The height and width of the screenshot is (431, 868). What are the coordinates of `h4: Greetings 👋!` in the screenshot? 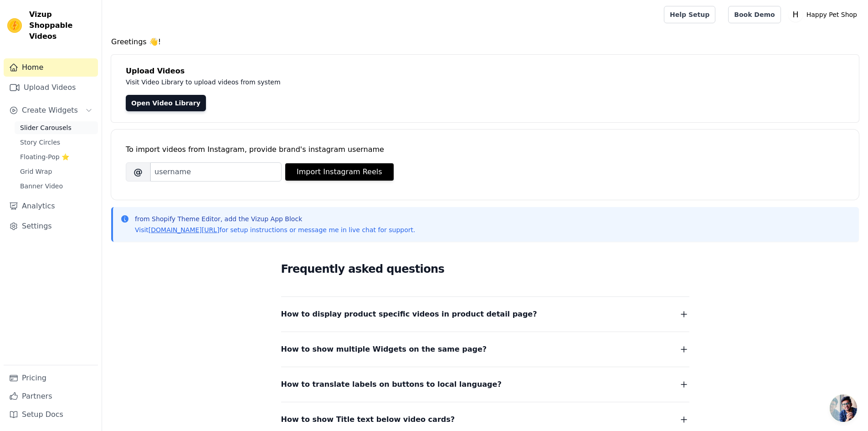 It's located at (485, 42).